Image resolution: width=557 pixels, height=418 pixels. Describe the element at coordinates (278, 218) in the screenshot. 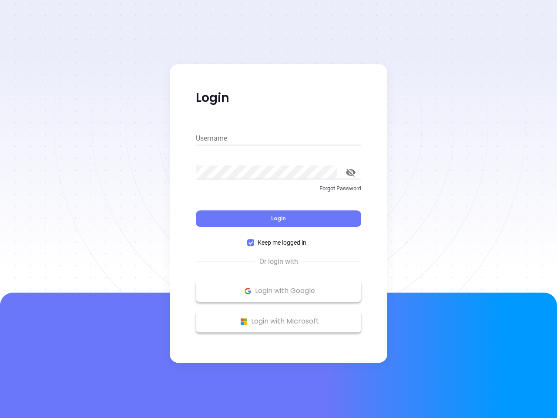

I see `span: Login` at that location.